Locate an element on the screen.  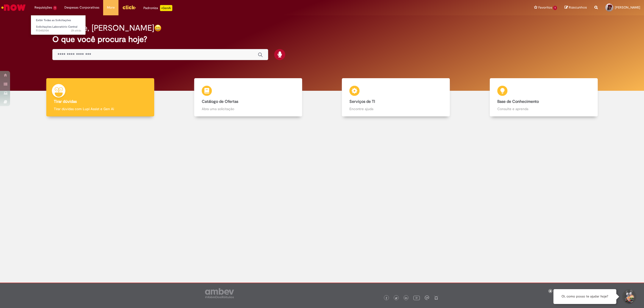
span: Despesas Corporativas is located at coordinates (82, 7).